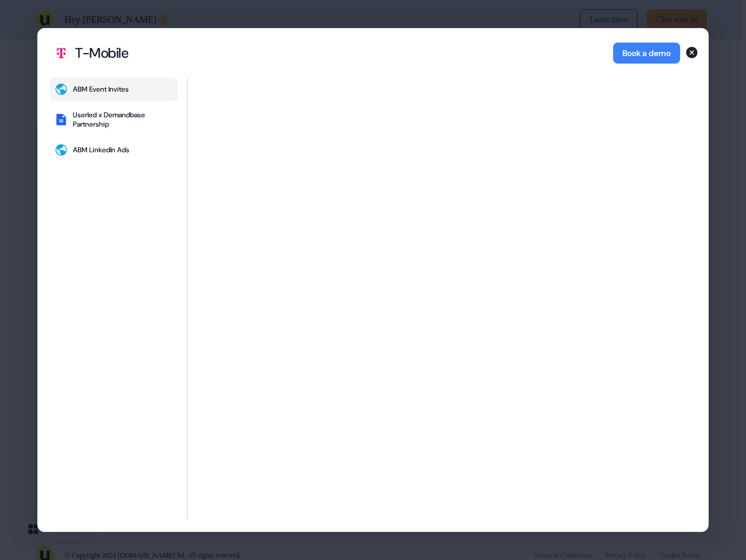  What do you see at coordinates (113, 150) in the screenshot?
I see `button: ABM LinkedIn Ads` at bounding box center [113, 150].